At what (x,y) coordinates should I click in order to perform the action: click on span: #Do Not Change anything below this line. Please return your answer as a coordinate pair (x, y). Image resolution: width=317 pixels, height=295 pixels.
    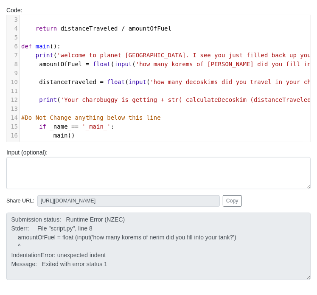
    Looking at the image, I should click on (91, 117).